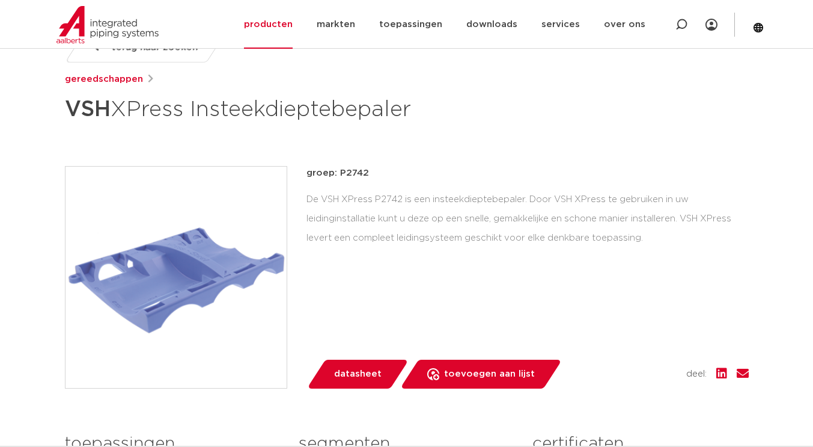 The width and height of the screenshot is (813, 447). Describe the element at coordinates (358, 374) in the screenshot. I see `a: datasheet` at that location.